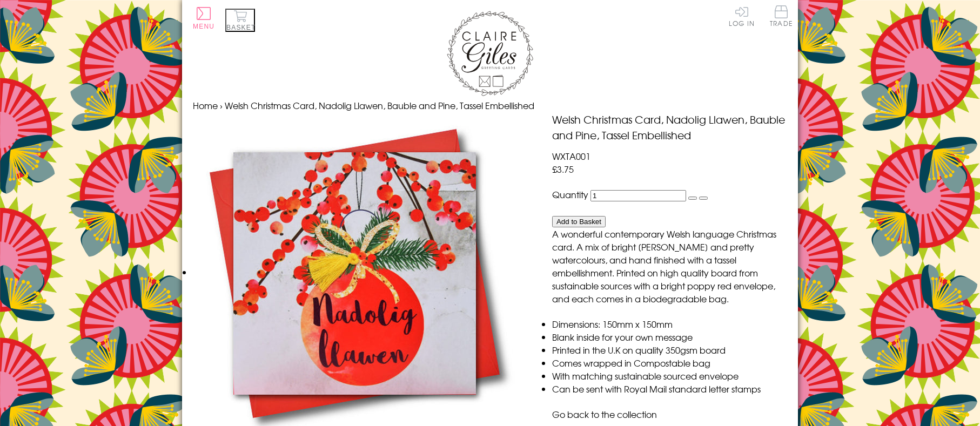 This screenshot has width=980, height=426. I want to click on span: Welsh Christmas Card, Nadolig Llawen, Bauble and Pine, Tassel Embellished, so click(379, 105).